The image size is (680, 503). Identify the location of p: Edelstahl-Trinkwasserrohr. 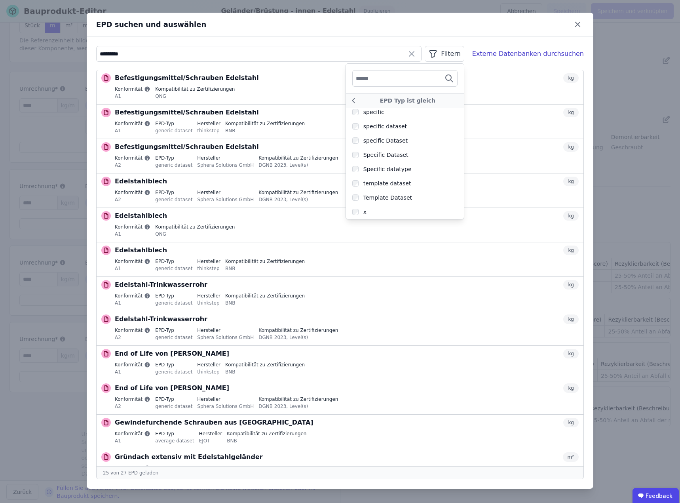
(161, 319).